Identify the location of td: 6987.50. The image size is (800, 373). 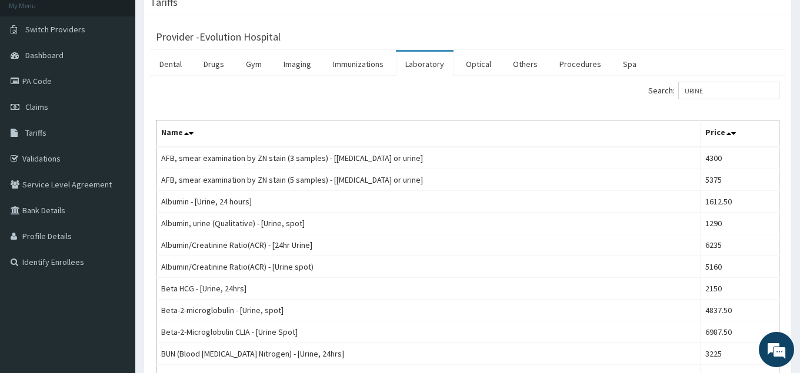
(739, 332).